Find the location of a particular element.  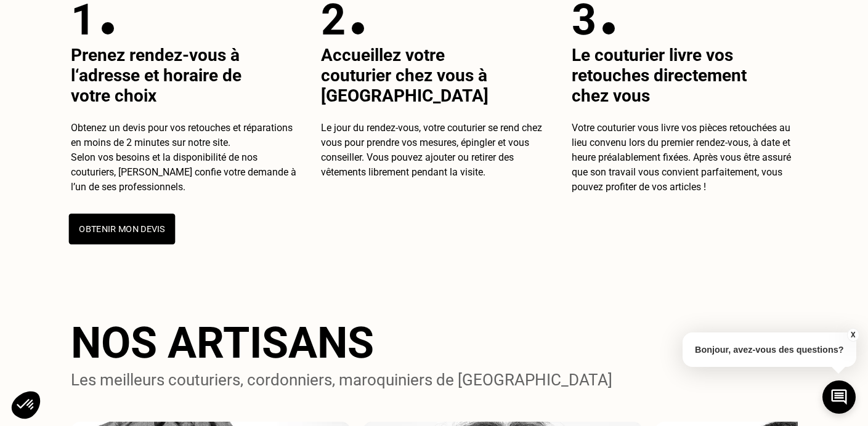

span: Obtenez un devis pour vos retouches et réparations en moins de 2 minutes sur notre site. is located at coordinates (182, 135).